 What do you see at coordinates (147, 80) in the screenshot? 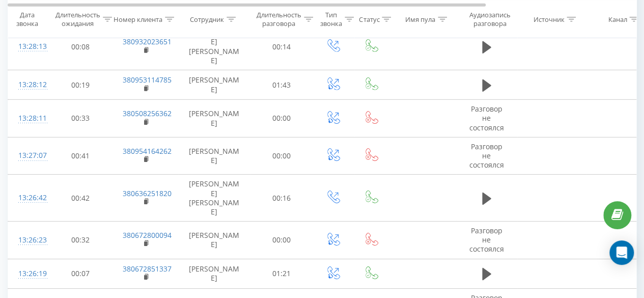
I see `a: 380953114785` at bounding box center [147, 80].